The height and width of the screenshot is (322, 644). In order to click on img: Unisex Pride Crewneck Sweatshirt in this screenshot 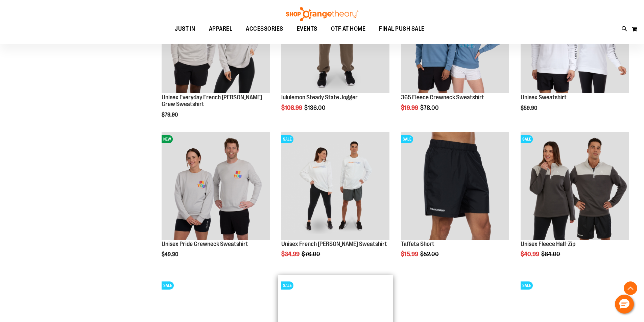, I will do `click(216, 186)`.